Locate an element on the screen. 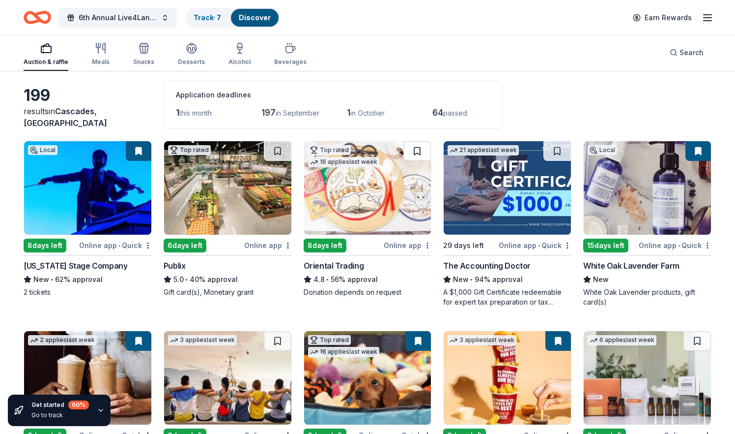 The height and width of the screenshot is (434, 735). div: Gift card(s), Monetary grant is located at coordinates (228, 292).